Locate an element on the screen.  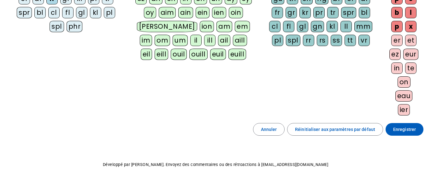
div: ier is located at coordinates (404, 110).